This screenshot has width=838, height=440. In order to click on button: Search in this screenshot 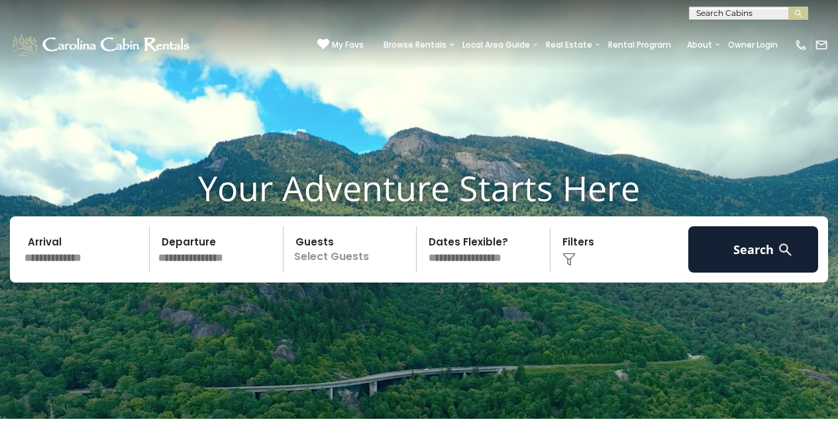, I will do `click(753, 250)`.